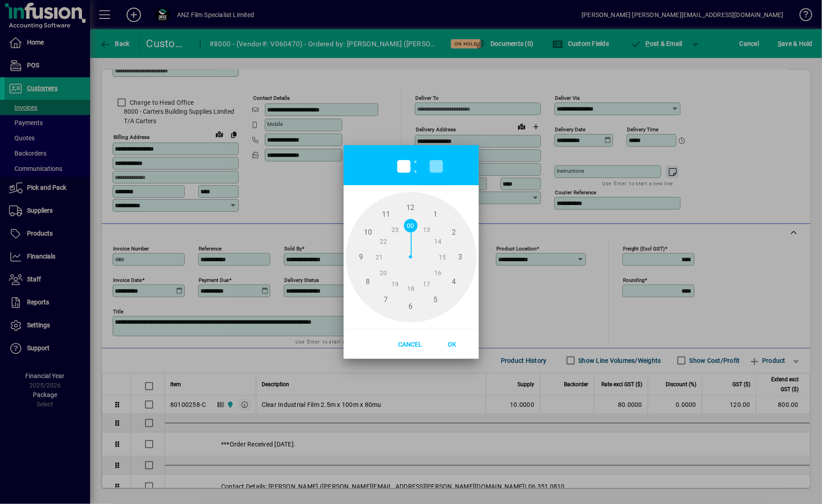 This screenshot has width=822, height=504. I want to click on span: 5, so click(436, 300).